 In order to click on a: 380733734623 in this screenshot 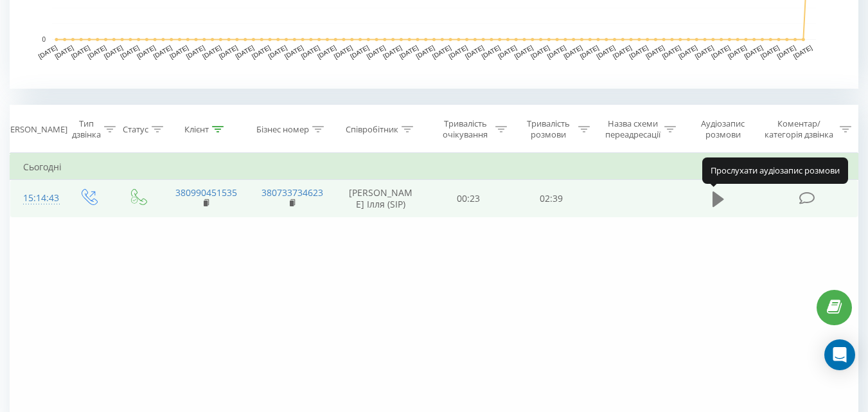, I will do `click(292, 192)`.